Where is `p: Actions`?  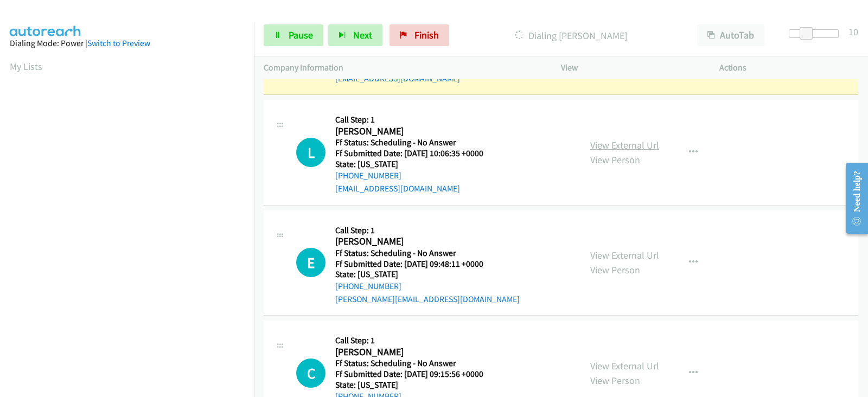 p: Actions is located at coordinates (789, 68).